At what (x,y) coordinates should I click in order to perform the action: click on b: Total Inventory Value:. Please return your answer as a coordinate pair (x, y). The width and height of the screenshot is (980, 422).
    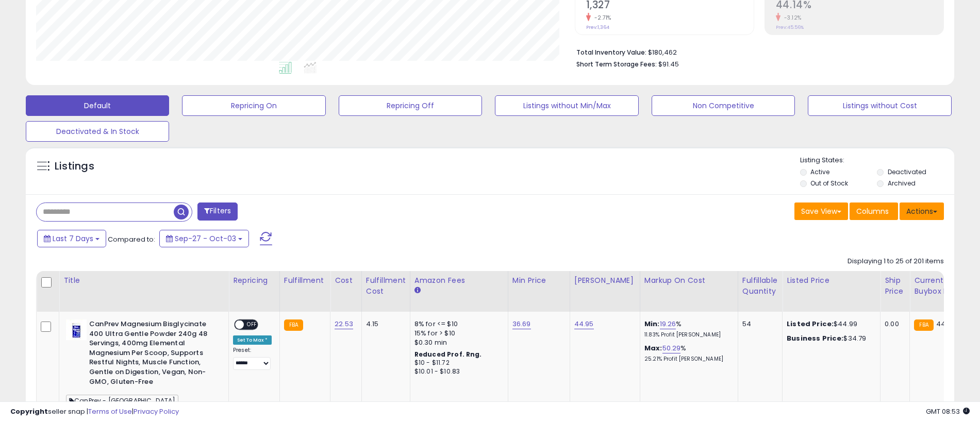
    Looking at the image, I should click on (612, 52).